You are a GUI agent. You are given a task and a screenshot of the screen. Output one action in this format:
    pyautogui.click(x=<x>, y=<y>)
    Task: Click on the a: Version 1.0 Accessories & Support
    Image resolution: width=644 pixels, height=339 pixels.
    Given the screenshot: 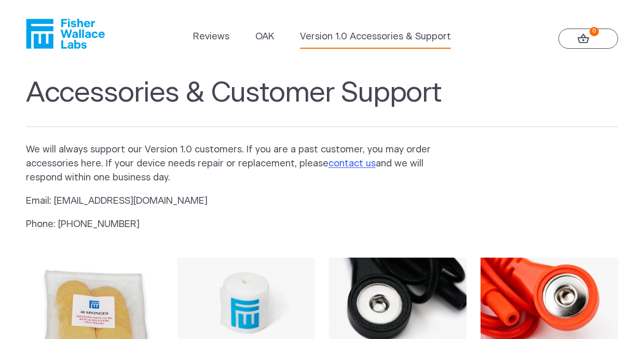 What is the action you would take?
    pyautogui.click(x=375, y=37)
    